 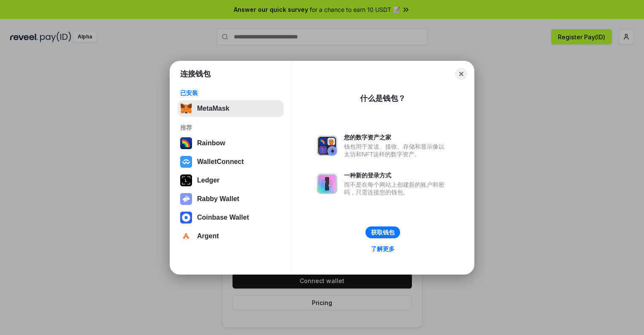 What do you see at coordinates (195, 74) in the screenshot?
I see `h1: 连接钱包` at bounding box center [195, 74].